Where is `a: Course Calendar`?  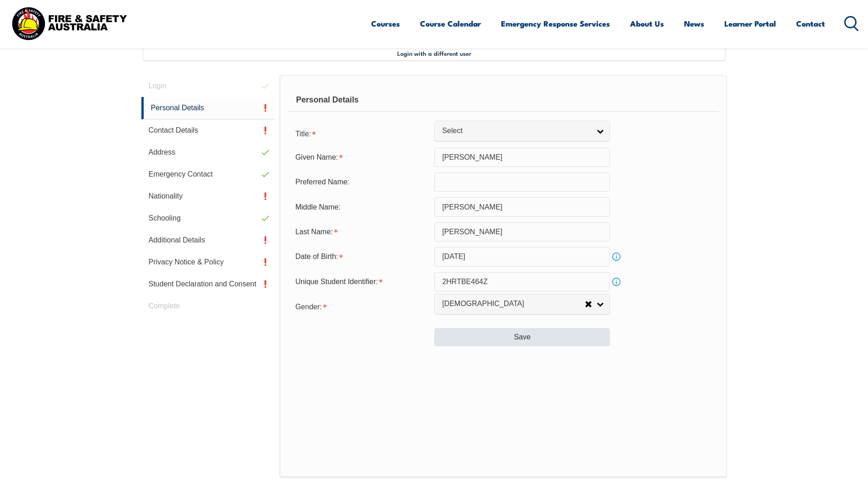 a: Course Calendar is located at coordinates (450, 24).